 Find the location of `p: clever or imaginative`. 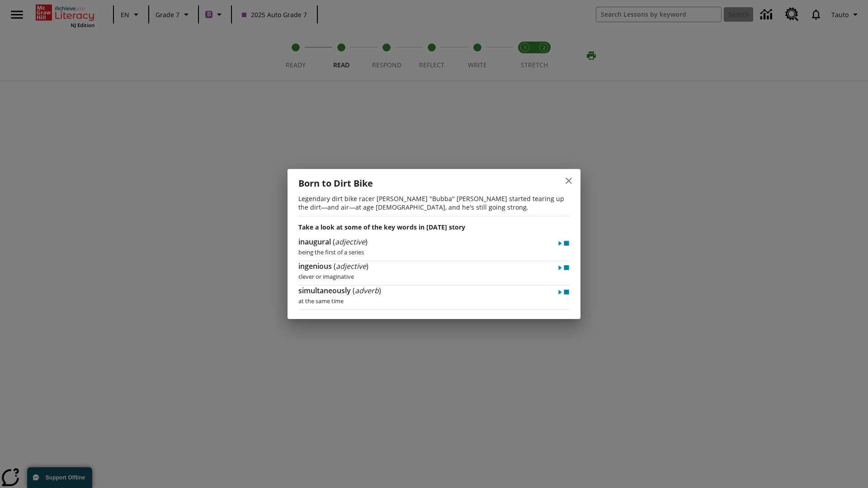

p: clever or imaginative is located at coordinates (434, 274).